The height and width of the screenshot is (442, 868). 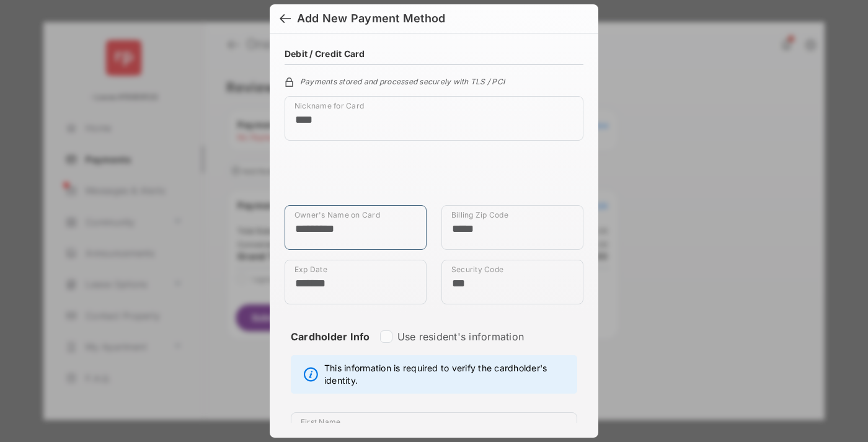 What do you see at coordinates (330, 348) in the screenshot?
I see `strong: Cardholder Info` at bounding box center [330, 348].